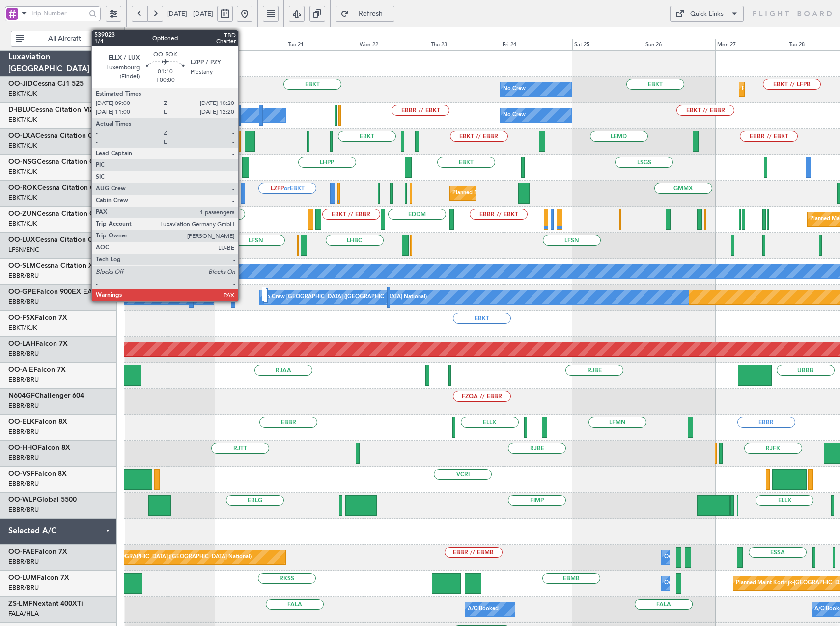 The height and width of the screenshot is (626, 840). What do you see at coordinates (23, 448) in the screenshot?
I see `span: OO-HHO` at bounding box center [23, 448].